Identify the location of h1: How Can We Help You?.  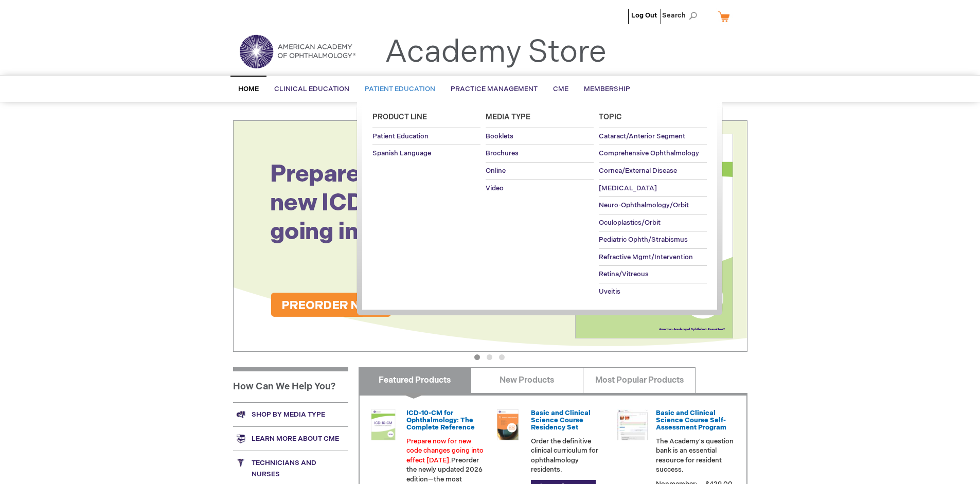
(291, 385).